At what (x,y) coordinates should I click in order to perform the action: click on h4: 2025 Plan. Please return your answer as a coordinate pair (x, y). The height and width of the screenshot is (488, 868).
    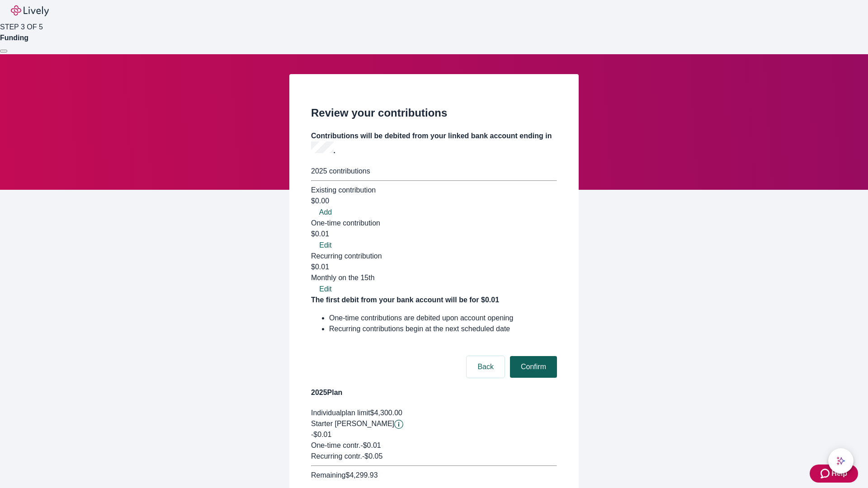
    Looking at the image, I should click on (434, 393).